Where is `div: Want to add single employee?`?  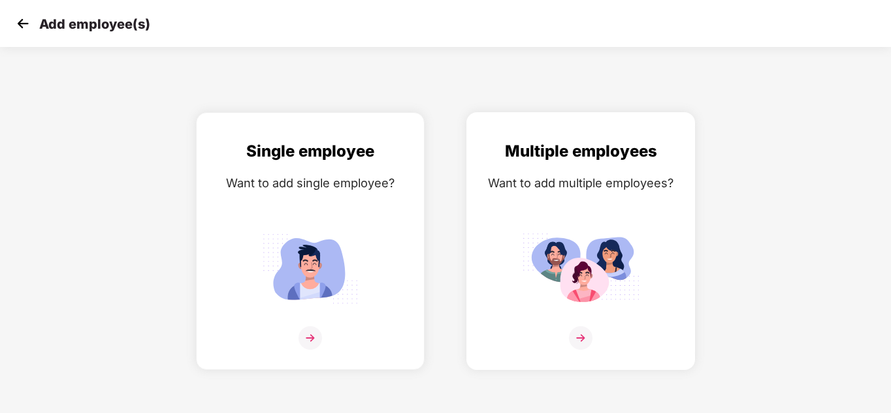
div: Want to add single employee? is located at coordinates (310, 183).